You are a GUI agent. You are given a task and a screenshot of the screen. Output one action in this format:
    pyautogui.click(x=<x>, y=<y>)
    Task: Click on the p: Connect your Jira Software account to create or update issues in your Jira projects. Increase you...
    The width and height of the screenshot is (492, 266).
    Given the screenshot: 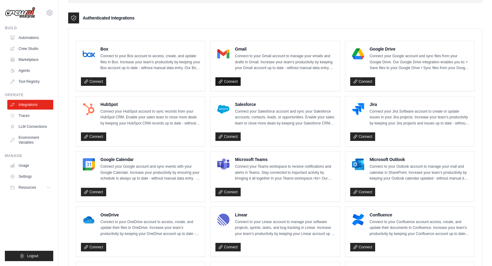 What is the action you would take?
    pyautogui.click(x=419, y=117)
    